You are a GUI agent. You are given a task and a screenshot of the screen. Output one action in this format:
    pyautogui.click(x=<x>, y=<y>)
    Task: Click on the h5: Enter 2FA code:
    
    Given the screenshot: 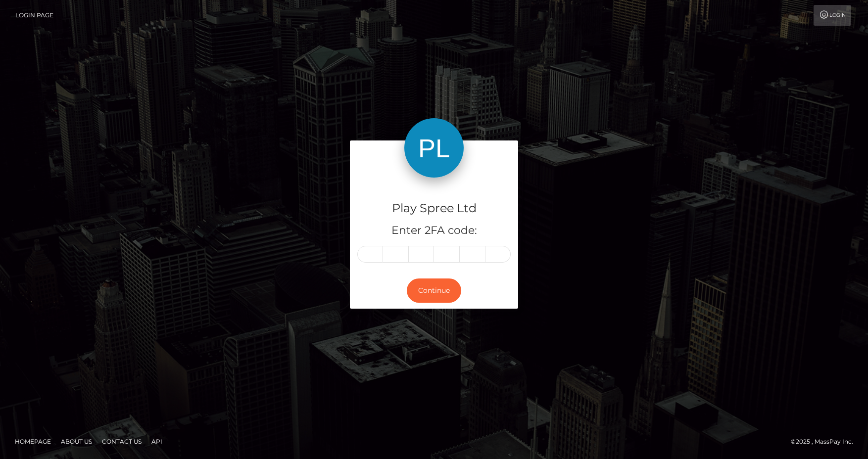 What is the action you would take?
    pyautogui.click(x=434, y=230)
    